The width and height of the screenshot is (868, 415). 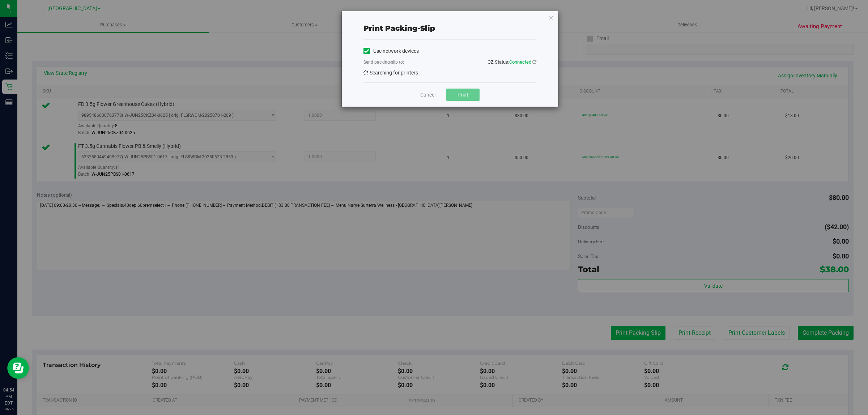 What do you see at coordinates (391, 51) in the screenshot?
I see `label: Use network devices` at bounding box center [391, 51].